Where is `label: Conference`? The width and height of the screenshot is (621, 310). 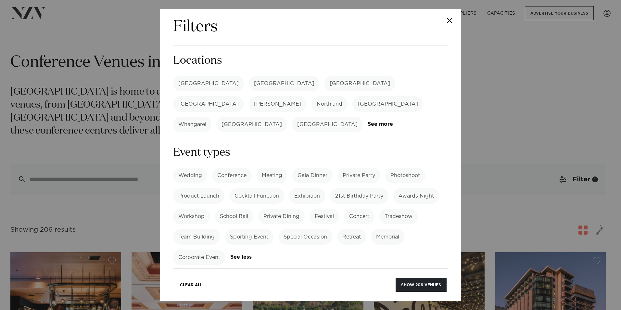
label: Conference is located at coordinates (232, 175).